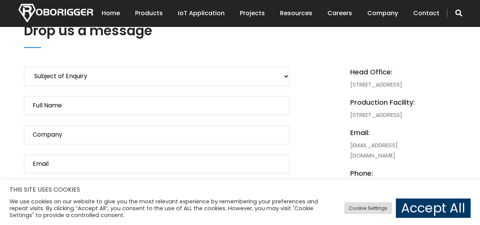 Image resolution: width=480 pixels, height=225 pixels. Describe the element at coordinates (340, 13) in the screenshot. I see `a: Careers` at that location.